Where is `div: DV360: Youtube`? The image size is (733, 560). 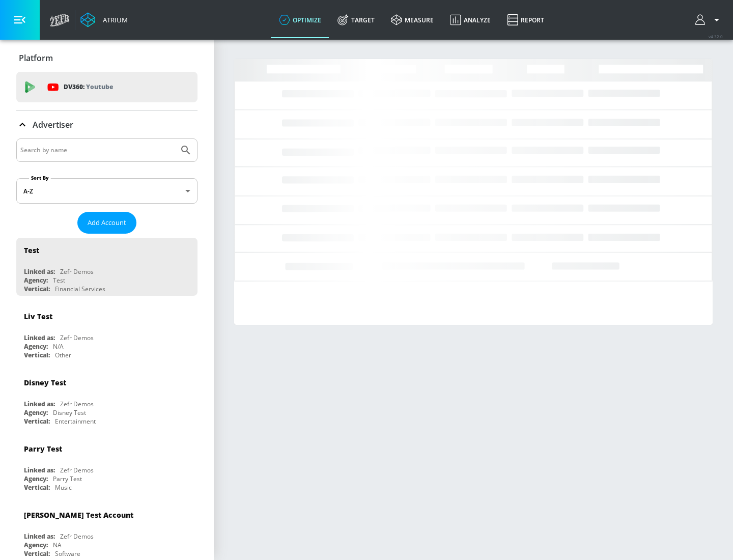
div: DV360: Youtube is located at coordinates (107, 87).